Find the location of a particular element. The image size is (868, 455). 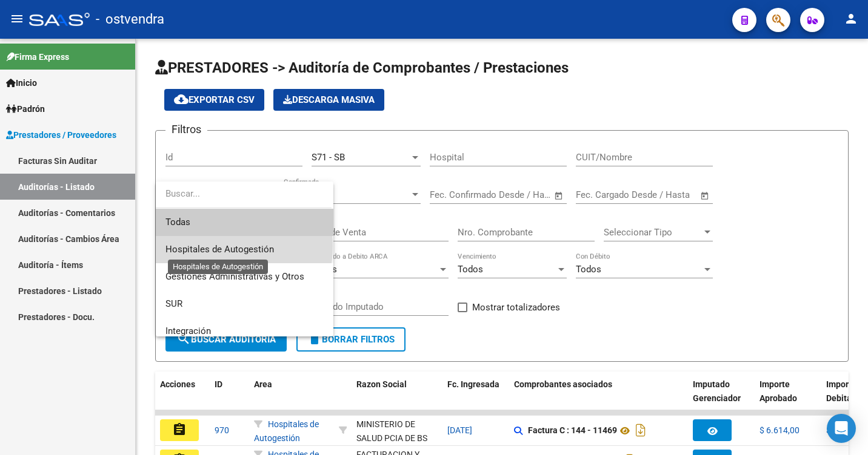

div: Open Intercom Messenger is located at coordinates (841, 429).